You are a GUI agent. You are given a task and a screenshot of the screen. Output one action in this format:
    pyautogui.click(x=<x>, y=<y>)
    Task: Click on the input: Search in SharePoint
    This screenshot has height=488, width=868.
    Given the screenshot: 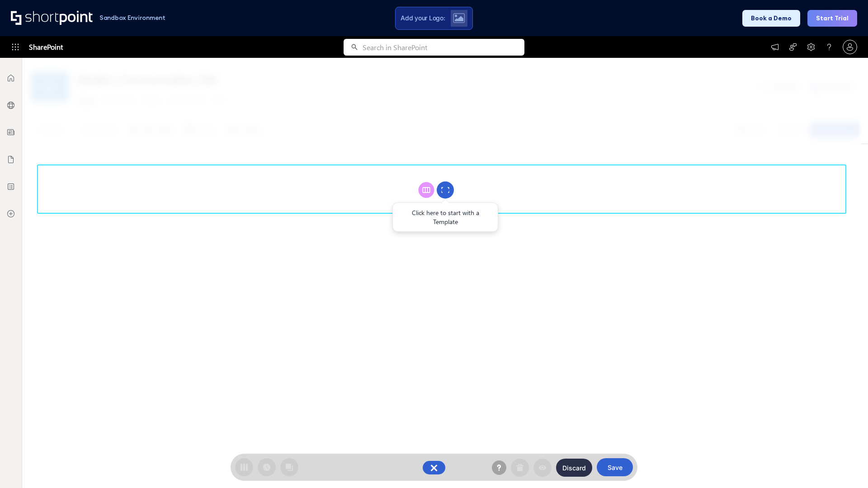 What is the action you would take?
    pyautogui.click(x=443, y=47)
    